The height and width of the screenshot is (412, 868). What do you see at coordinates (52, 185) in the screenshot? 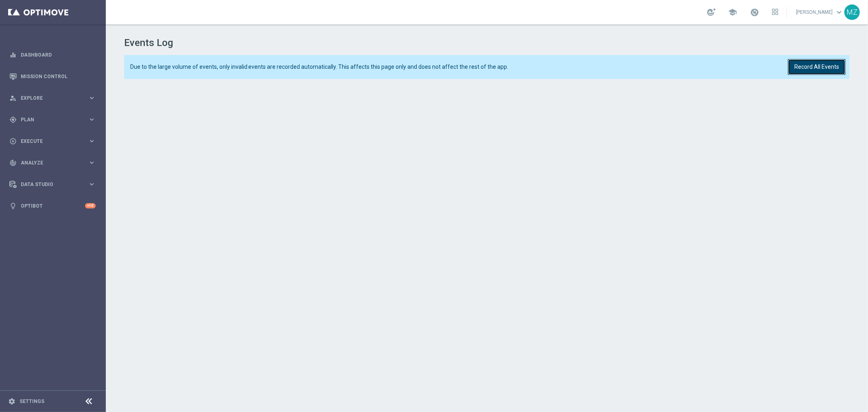
I see `div: Data Studio keyboard_arrow_right` at bounding box center [52, 185].